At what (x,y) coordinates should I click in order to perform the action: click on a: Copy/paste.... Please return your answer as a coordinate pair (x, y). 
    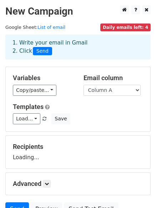
    Looking at the image, I should click on (35, 90).